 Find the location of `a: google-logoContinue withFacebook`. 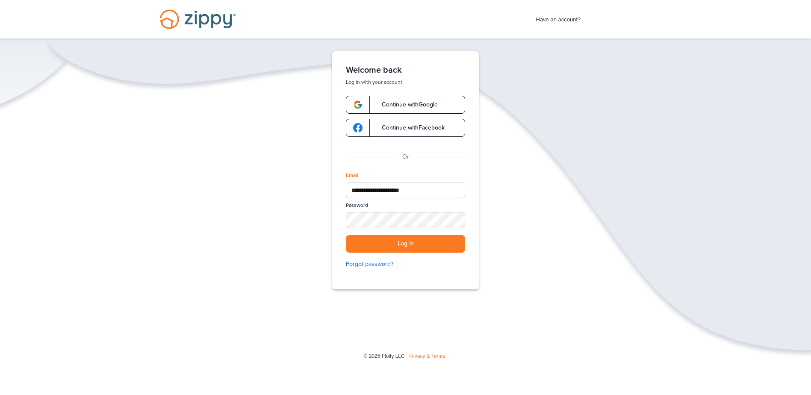

a: google-logoContinue withFacebook is located at coordinates (405, 128).